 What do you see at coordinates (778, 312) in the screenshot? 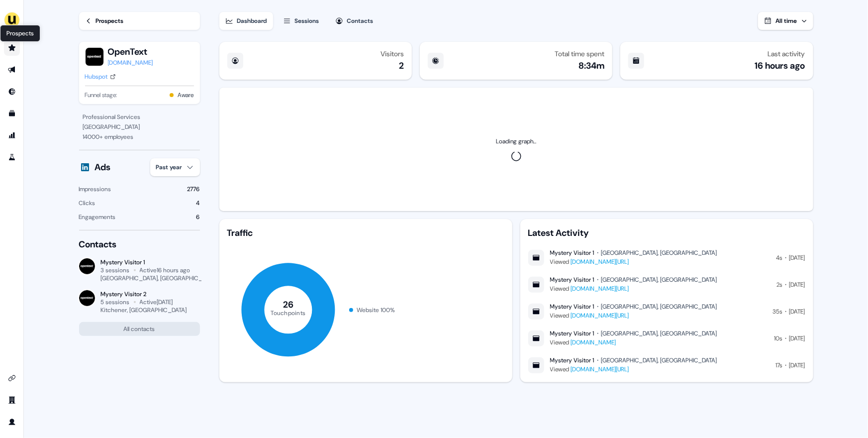
I see `div: 35s` at bounding box center [778, 312].